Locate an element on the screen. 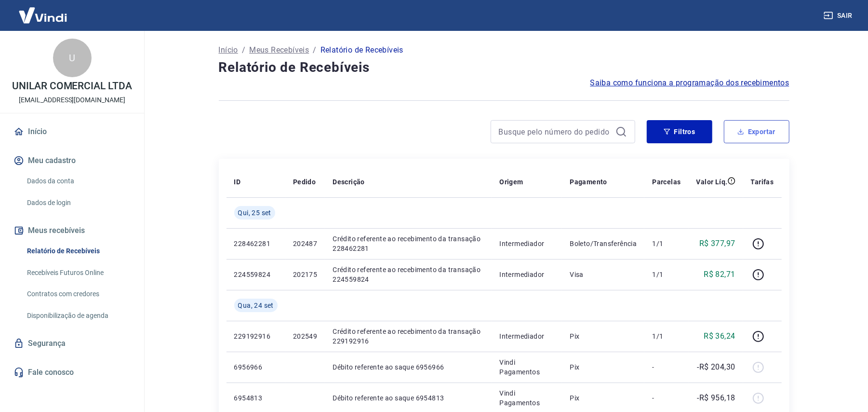 The height and width of the screenshot is (412, 868). input: Busque pelo número do pedido is located at coordinates (555, 131).